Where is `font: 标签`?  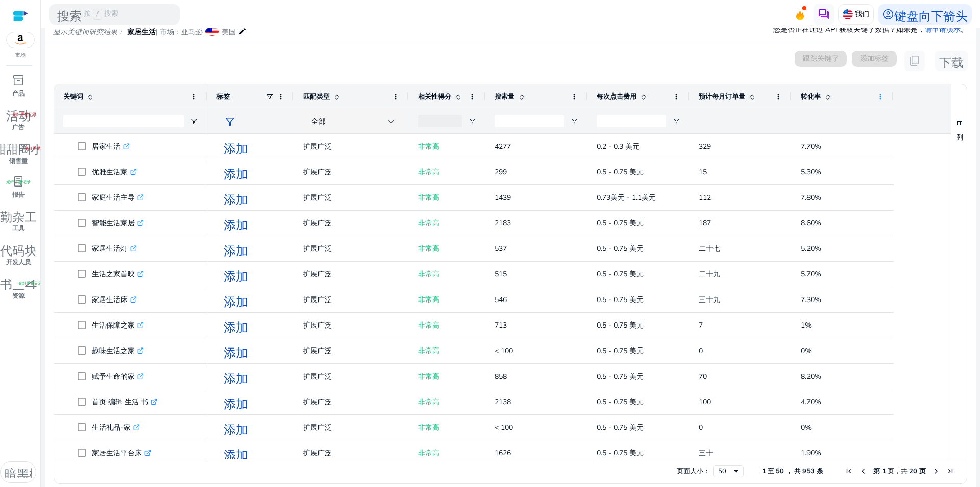 font: 标签 is located at coordinates (223, 97).